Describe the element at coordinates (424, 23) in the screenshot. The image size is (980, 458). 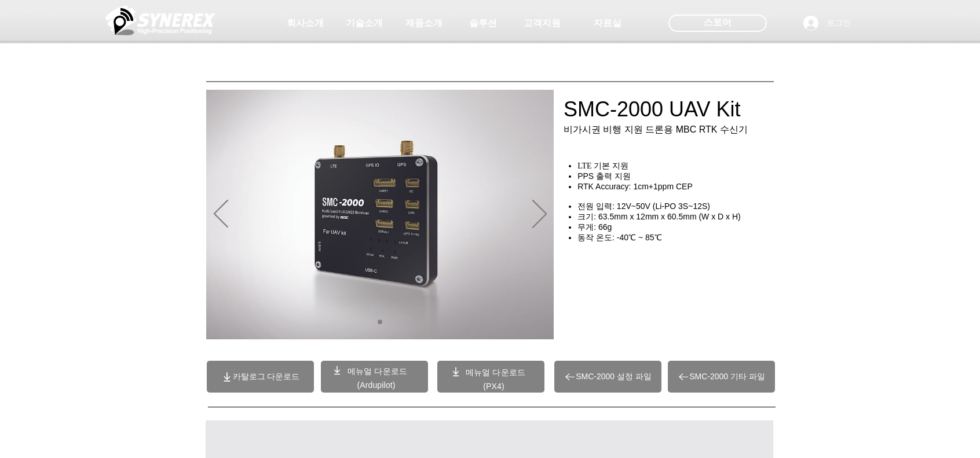
I see `a: 제품소개` at that location.